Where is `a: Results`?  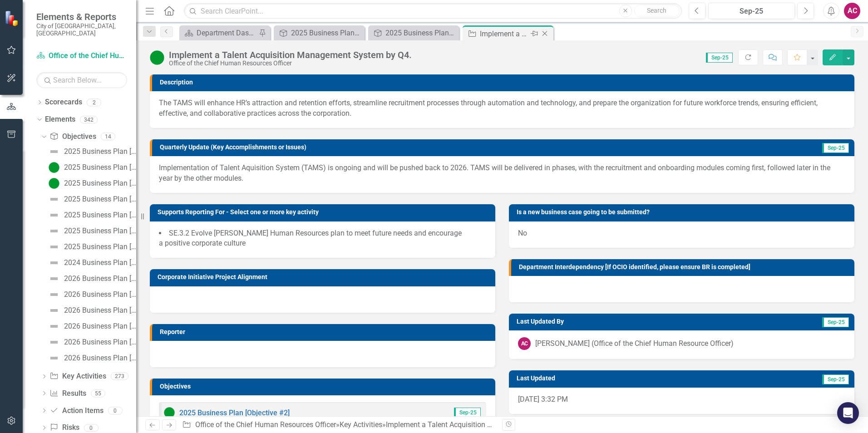
a: Results is located at coordinates (68, 393).